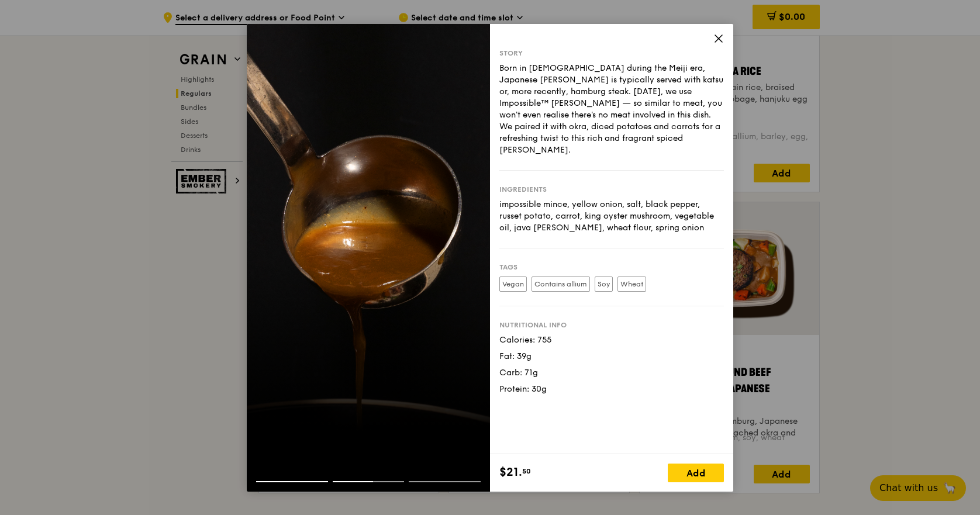 The width and height of the screenshot is (980, 515). Describe the element at coordinates (632, 284) in the screenshot. I see `label: Wheat` at that location.